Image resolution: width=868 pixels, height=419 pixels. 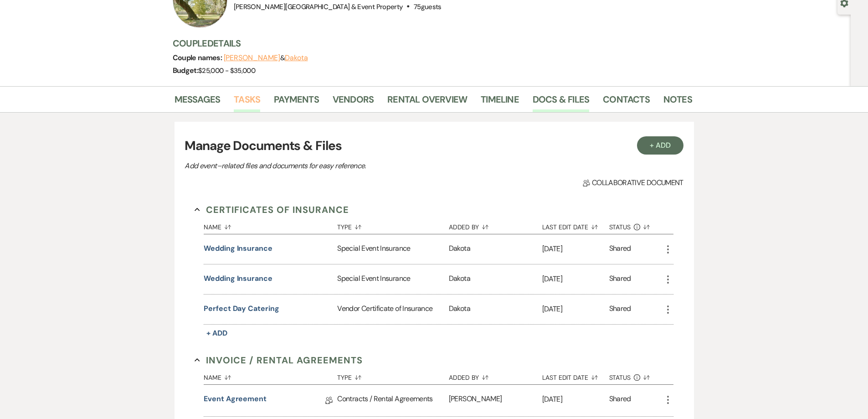 What do you see at coordinates (434, 146) in the screenshot?
I see `h3: Manage Documents & Files` at bounding box center [434, 146].